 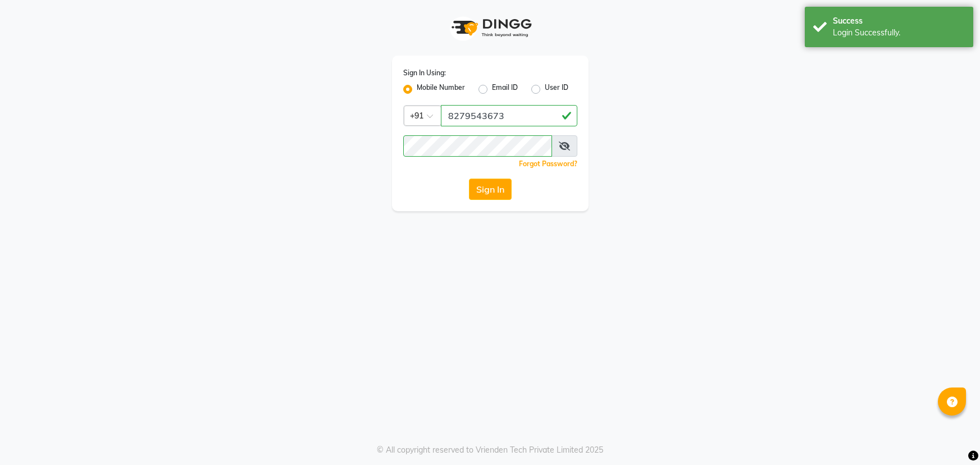 What do you see at coordinates (899, 21) in the screenshot?
I see `div: Success` at bounding box center [899, 21].